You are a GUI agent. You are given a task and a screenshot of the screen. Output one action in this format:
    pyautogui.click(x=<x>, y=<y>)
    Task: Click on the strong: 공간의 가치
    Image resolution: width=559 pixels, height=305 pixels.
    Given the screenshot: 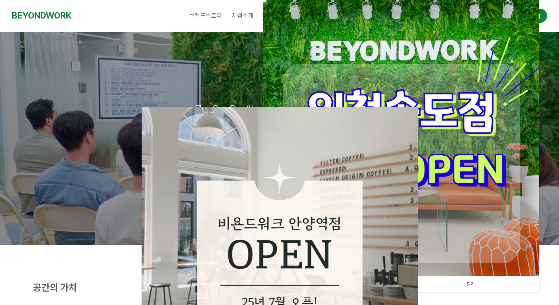 What is the action you would take?
    pyautogui.click(x=55, y=287)
    